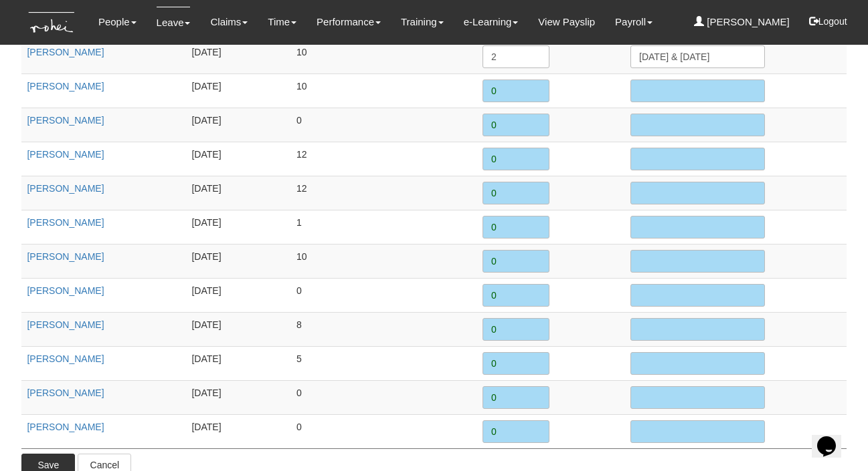 This screenshot has height=471, width=868. What do you see at coordinates (348, 22) in the screenshot?
I see `a: Performance` at bounding box center [348, 22].